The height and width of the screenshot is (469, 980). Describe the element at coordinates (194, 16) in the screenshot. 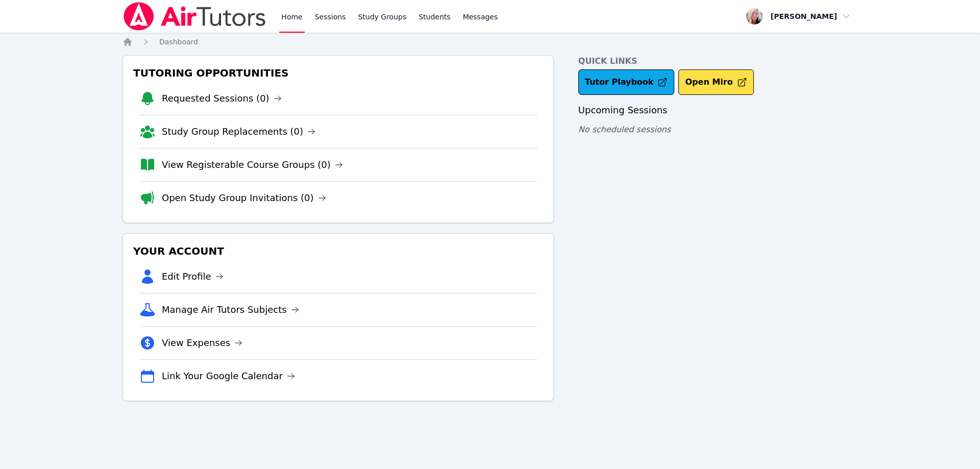

I see `img: Air Tutors` at that location.